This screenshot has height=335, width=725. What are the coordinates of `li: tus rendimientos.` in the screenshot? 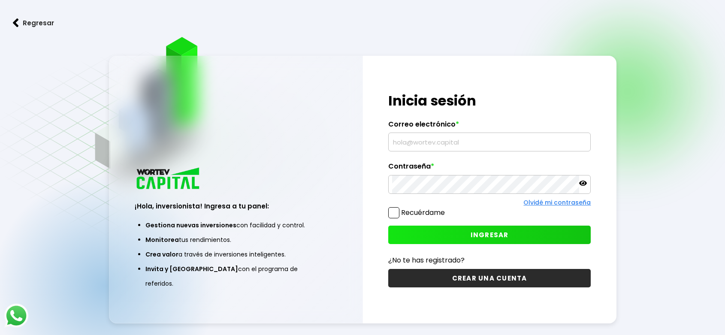 It's located at (236, 240).